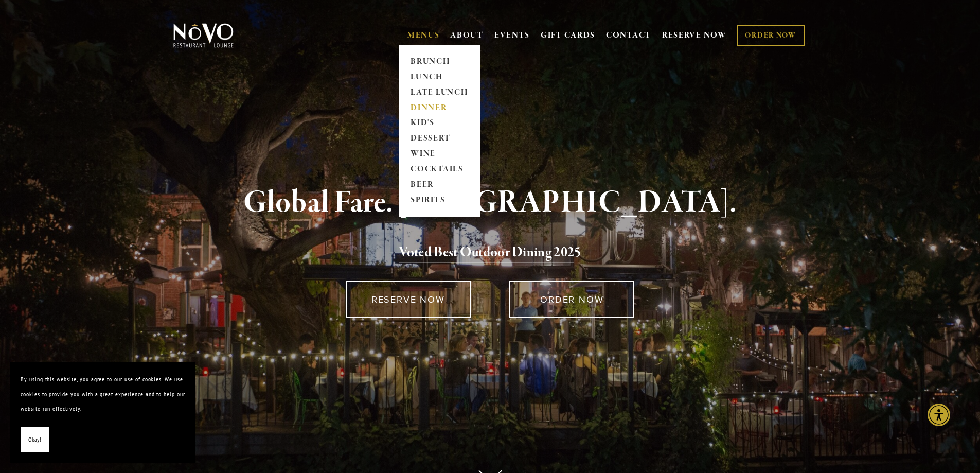  Describe the element at coordinates (467, 35) in the screenshot. I see `a: ABOUT` at that location.